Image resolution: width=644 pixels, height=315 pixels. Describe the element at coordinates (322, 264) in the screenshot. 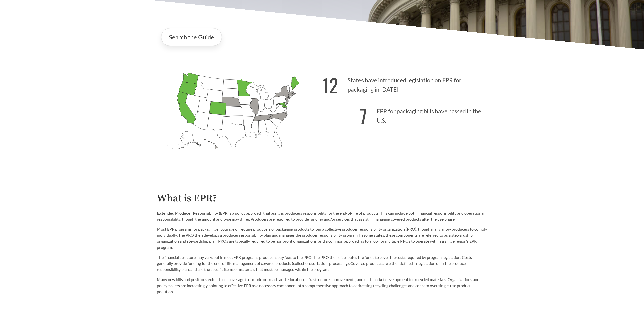

I see `p: The financial structure may vary, but in most EPR programs producers pay fees to the PRO. The PRO...` at that location.